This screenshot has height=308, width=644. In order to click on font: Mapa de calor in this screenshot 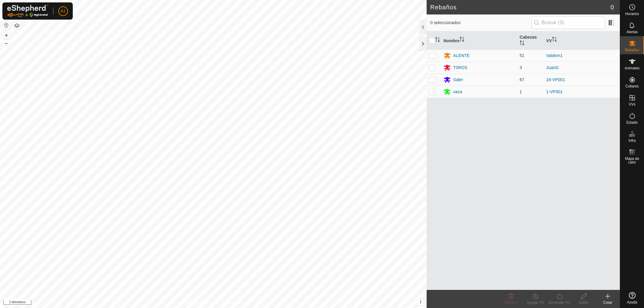, I will do `click(632, 160)`.